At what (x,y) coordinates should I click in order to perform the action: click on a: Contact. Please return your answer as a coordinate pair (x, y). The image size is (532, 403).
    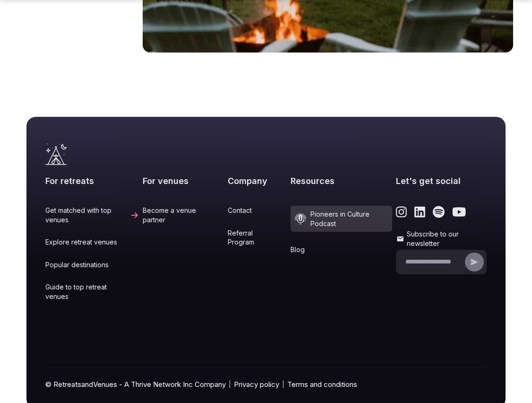
    Looking at the image, I should click on (257, 211).